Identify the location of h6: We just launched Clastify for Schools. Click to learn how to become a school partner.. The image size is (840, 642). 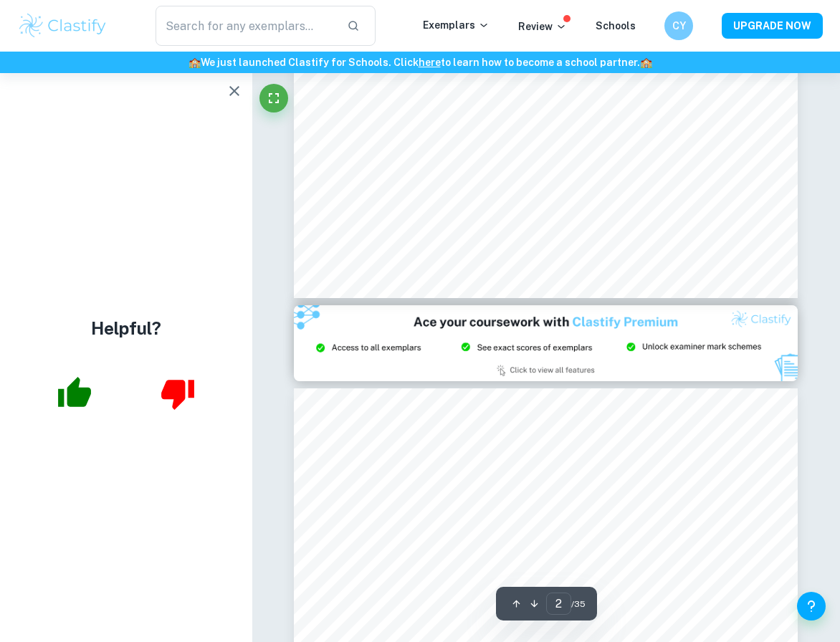
(420, 62).